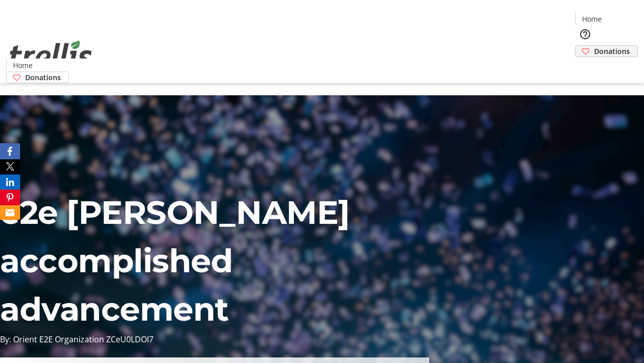 The width and height of the screenshot is (644, 363). I want to click on button: Cart, so click(585, 67).